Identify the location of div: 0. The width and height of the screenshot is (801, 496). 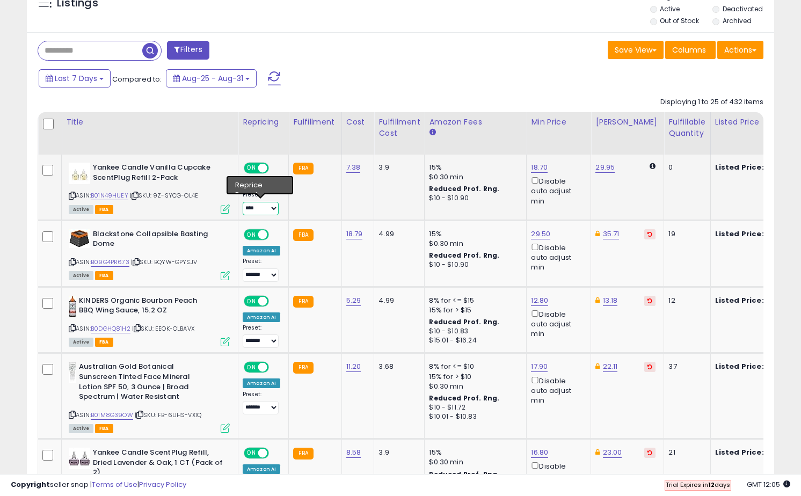
(685, 168).